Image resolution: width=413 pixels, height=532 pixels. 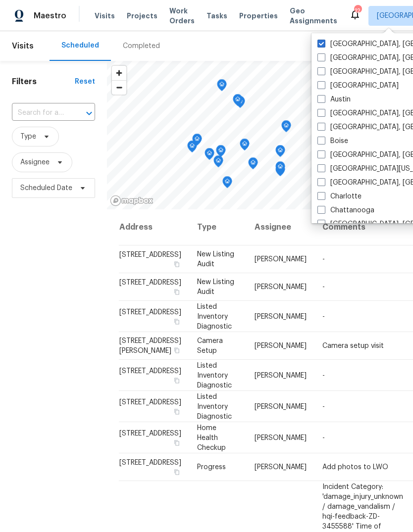 I want to click on label: Chattanooga, so click(x=345, y=210).